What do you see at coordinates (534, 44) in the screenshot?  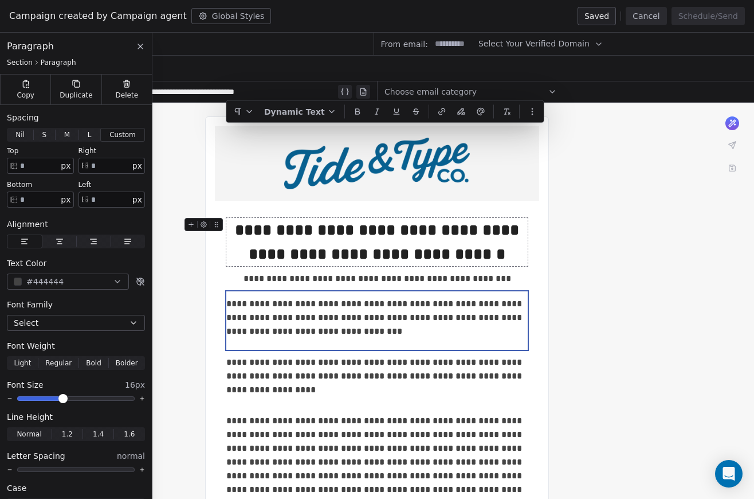 I see `span: Select Your Verified Domain` at bounding box center [534, 44].